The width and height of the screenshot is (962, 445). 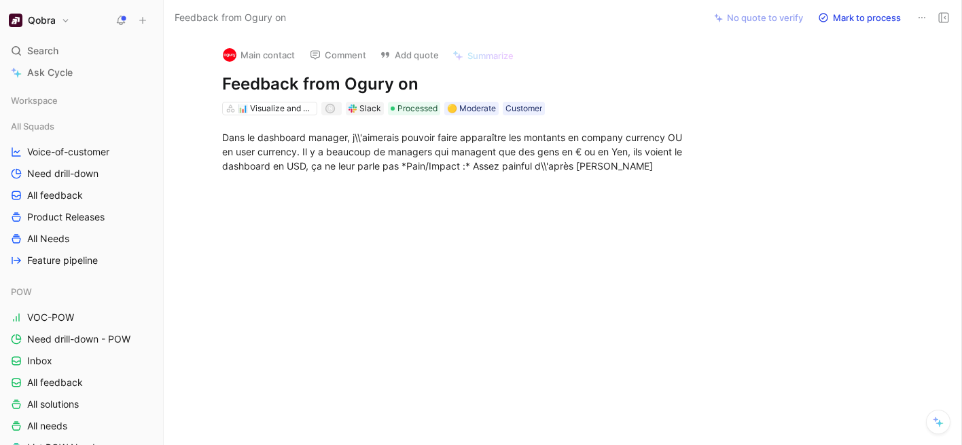 I want to click on span: Product Releases, so click(x=66, y=217).